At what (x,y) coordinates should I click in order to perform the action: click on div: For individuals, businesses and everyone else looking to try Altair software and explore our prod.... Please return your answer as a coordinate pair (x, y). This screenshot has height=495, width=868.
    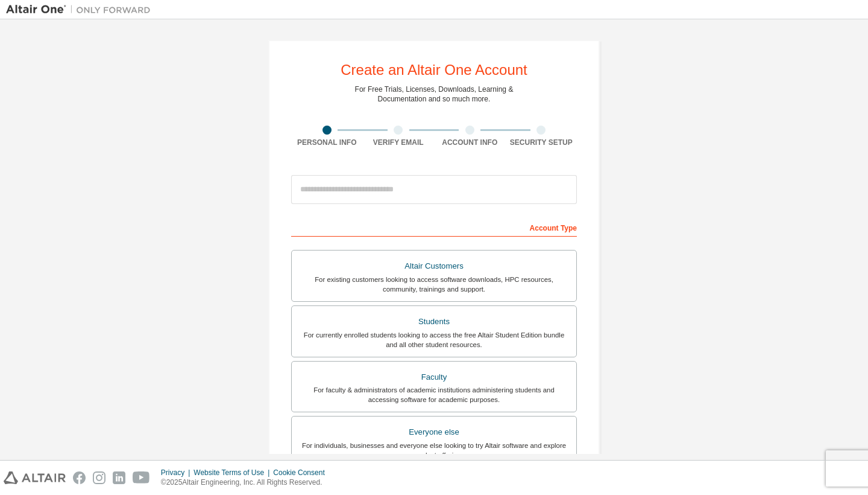
    Looking at the image, I should click on (434, 450).